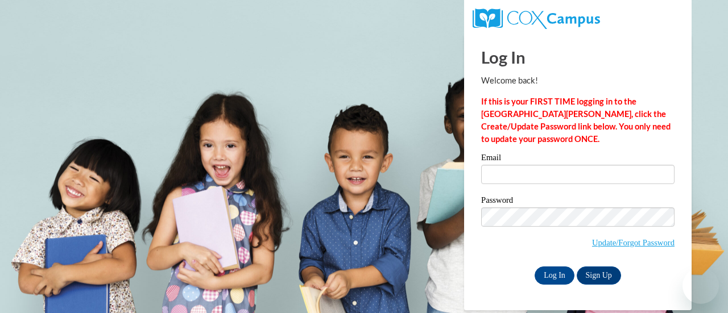  I want to click on label: Email, so click(578, 159).